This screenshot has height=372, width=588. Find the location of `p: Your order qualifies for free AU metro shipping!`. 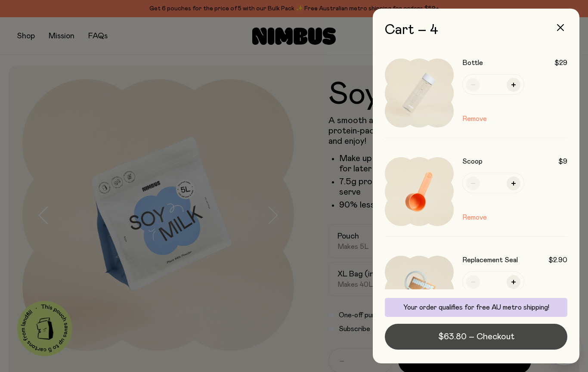

p: Your order qualifies for free AU metro shipping! is located at coordinates (476, 307).